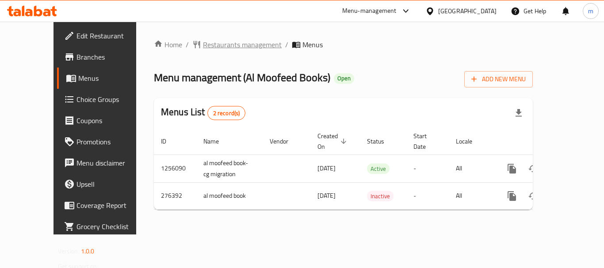 The image size is (604, 268). What do you see at coordinates (106, 163) in the screenshot?
I see `a: Menu disclaimer` at bounding box center [106, 163].